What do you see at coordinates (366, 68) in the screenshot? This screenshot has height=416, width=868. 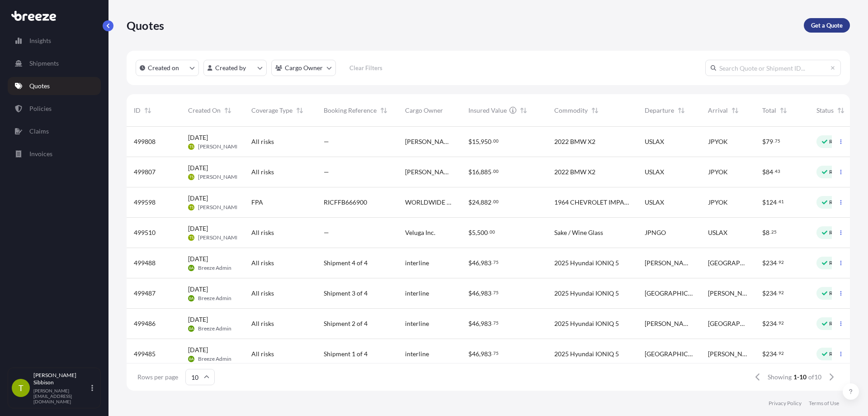 I see `button: Clear Filters` at bounding box center [366, 68].